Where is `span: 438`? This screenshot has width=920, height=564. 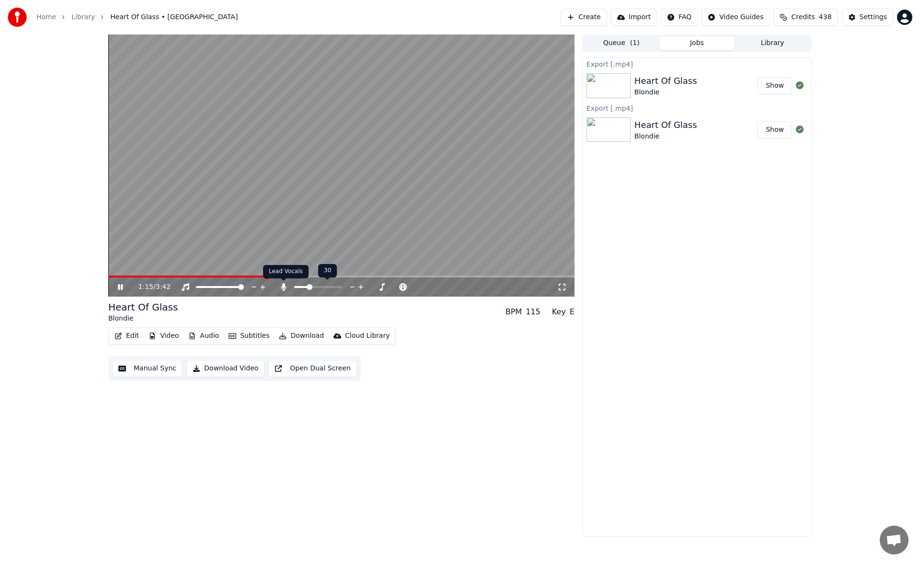 span: 438 is located at coordinates (825, 17).